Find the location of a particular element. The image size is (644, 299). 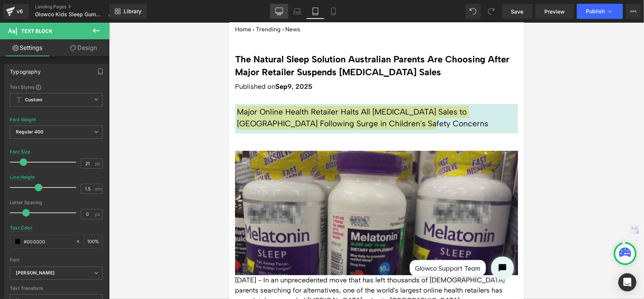

div: Line Height is located at coordinates (23, 177).